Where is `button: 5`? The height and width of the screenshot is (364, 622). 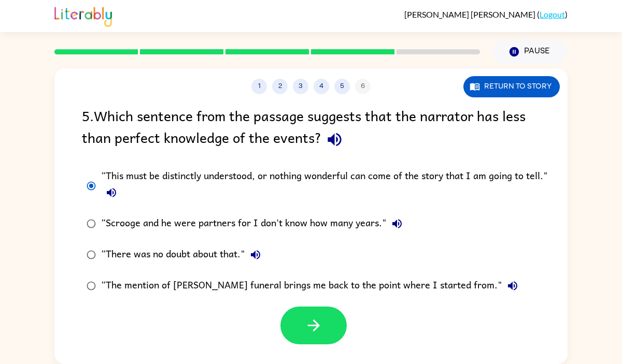
button: 5 is located at coordinates (342, 86).